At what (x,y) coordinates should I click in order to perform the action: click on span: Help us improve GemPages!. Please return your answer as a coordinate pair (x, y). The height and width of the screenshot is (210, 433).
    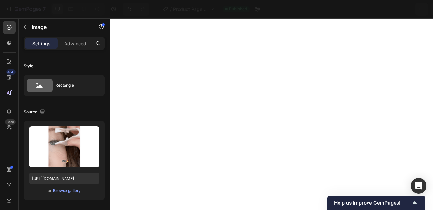
    Looking at the image, I should click on (372, 203).